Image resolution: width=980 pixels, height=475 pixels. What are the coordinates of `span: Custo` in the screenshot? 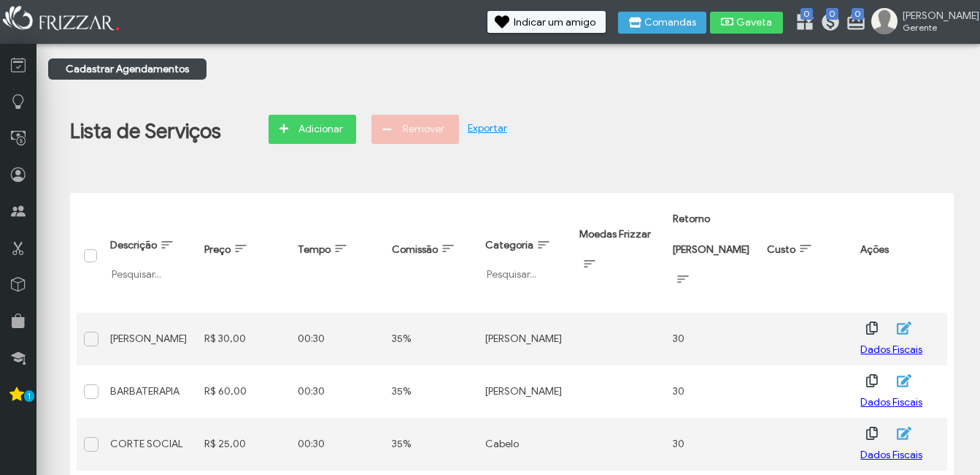 It's located at (781, 249).